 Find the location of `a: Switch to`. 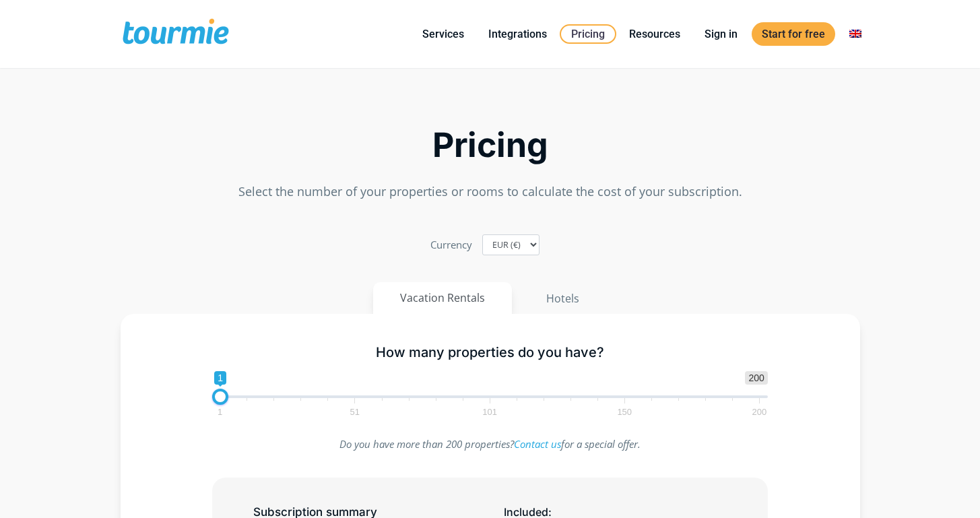

a: Switch to is located at coordinates (856, 34).